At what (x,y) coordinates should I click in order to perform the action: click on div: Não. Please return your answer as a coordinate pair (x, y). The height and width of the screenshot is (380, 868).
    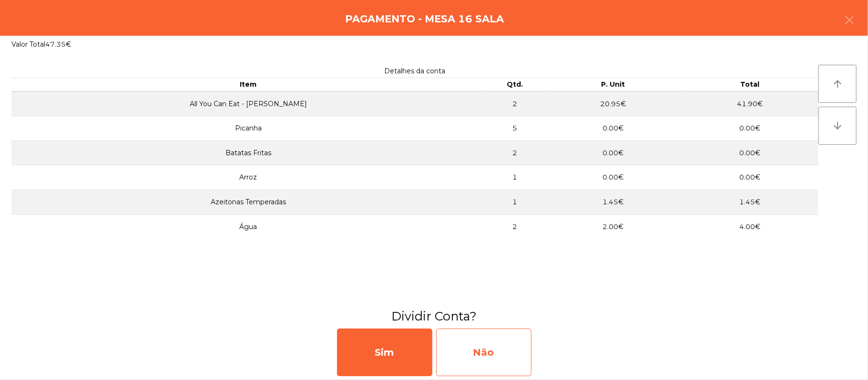
    Looking at the image, I should click on (483, 352).